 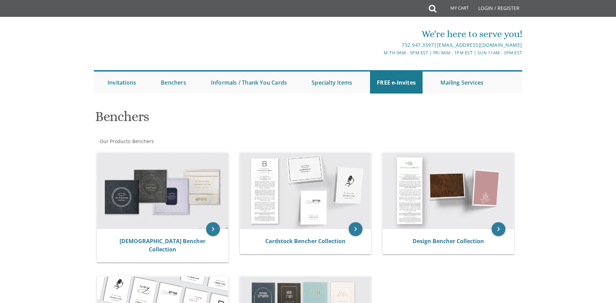 What do you see at coordinates (396, 83) in the screenshot?
I see `a: FREE e-Invites` at bounding box center [396, 83].